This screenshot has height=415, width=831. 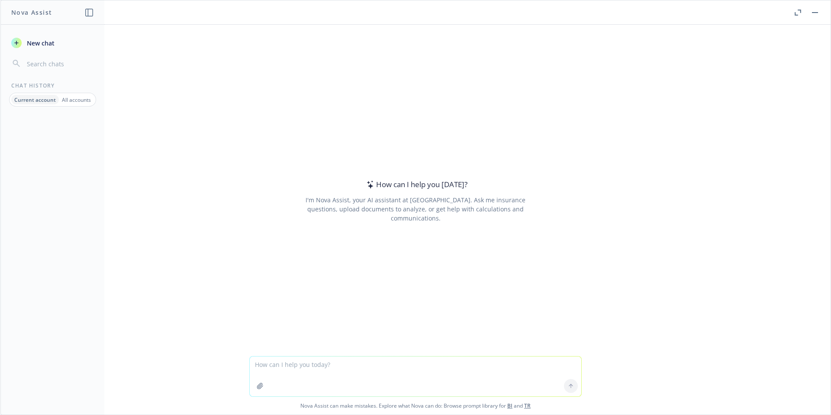 I want to click on span: Nova Assist can make mistakes. Explore what Nova can do: Browse prompt library for and, so click(x=416, y=405).